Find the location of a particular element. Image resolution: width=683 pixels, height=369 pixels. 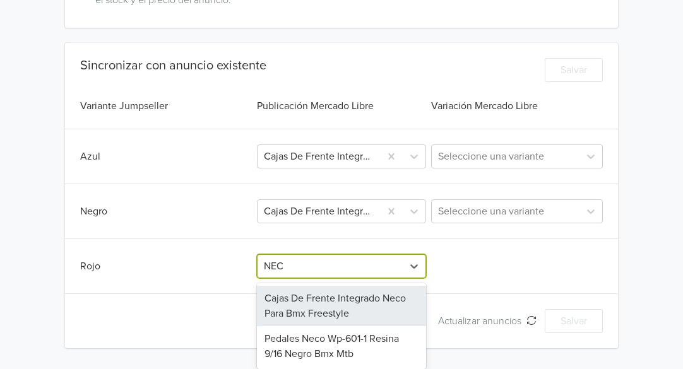

span: Actualizar anuncios is located at coordinates (483, 321).